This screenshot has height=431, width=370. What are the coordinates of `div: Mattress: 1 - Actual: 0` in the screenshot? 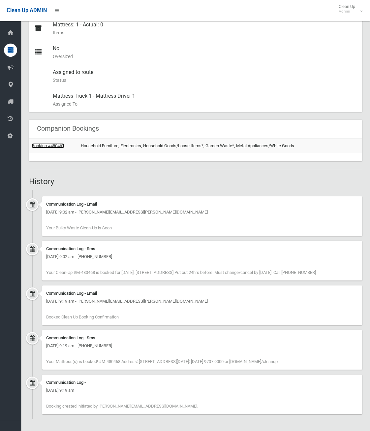 It's located at (205, 29).